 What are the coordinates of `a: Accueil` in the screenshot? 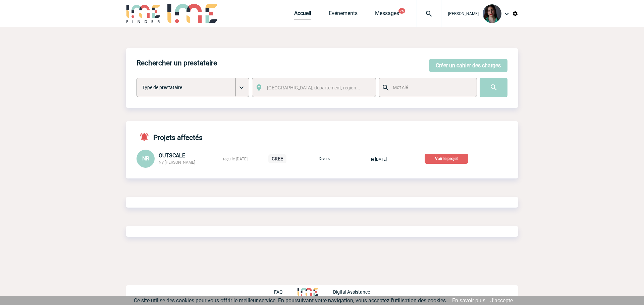 It's located at (302, 15).